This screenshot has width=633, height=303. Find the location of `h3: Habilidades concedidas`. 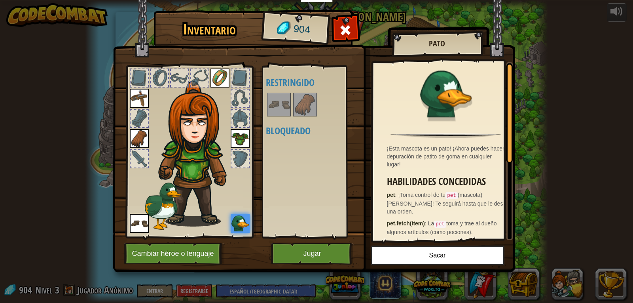

h3: Habilidades concedidas is located at coordinates (448, 181).